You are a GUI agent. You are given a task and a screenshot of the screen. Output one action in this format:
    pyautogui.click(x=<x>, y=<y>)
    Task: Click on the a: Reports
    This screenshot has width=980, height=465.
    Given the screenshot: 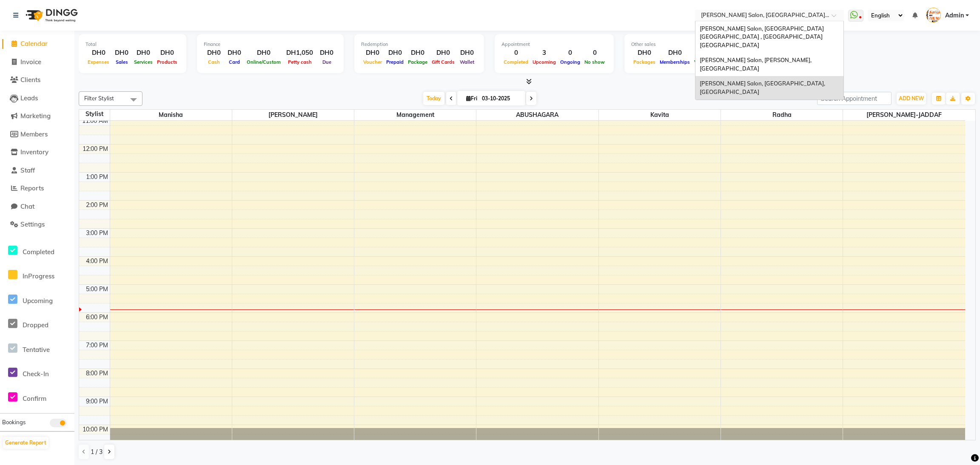 What is the action you would take?
    pyautogui.click(x=37, y=188)
    